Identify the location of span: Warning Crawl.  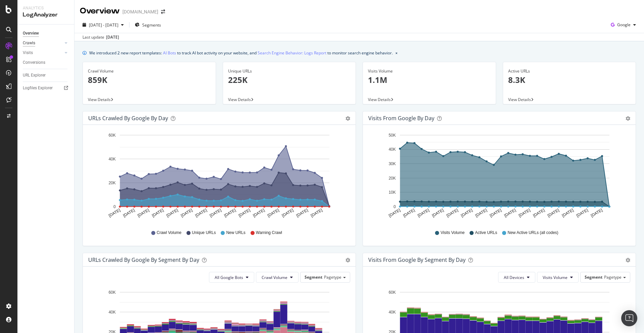
(269, 233).